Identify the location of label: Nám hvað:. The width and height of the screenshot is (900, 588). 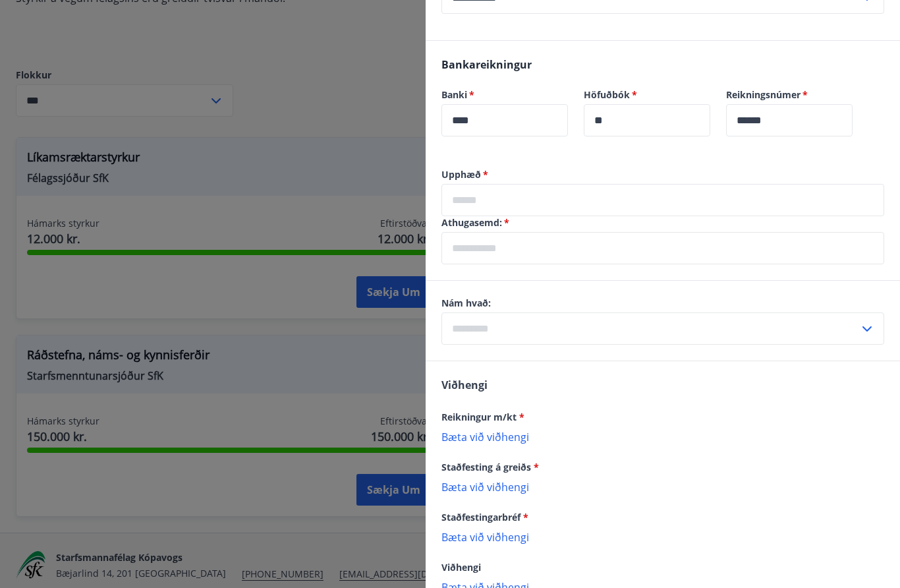
(663, 303).